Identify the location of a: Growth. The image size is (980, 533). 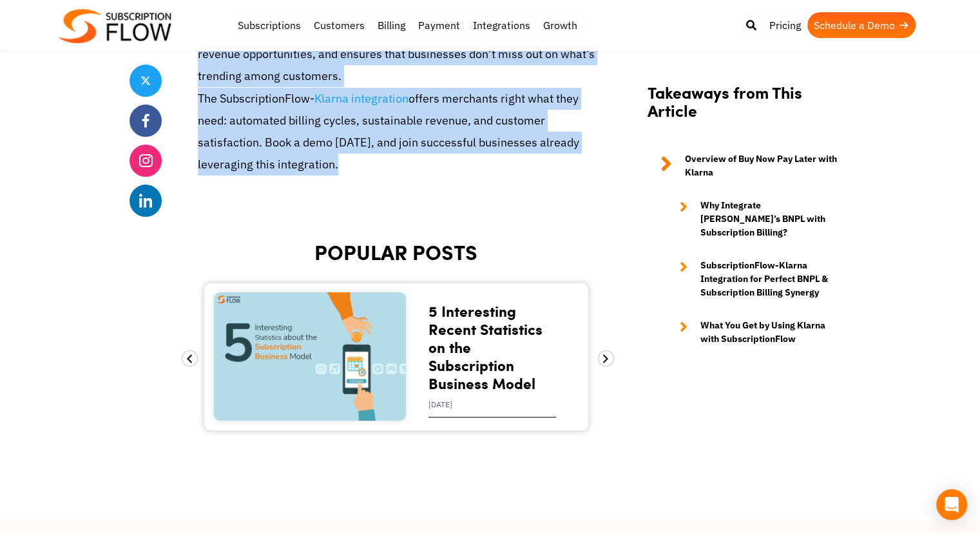
(560, 25).